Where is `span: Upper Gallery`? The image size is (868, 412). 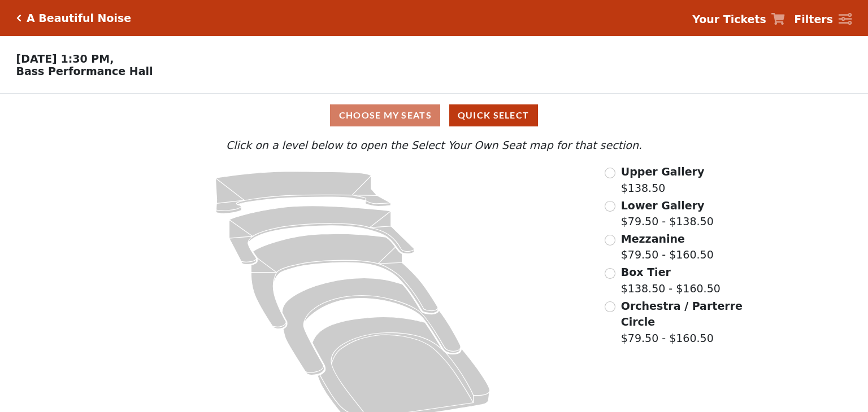
span: Upper Gallery is located at coordinates (663, 172).